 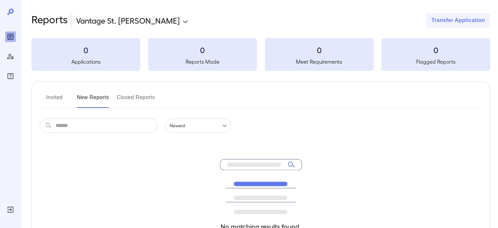 What do you see at coordinates (86, 62) in the screenshot?
I see `h5: Applications` at bounding box center [86, 62].